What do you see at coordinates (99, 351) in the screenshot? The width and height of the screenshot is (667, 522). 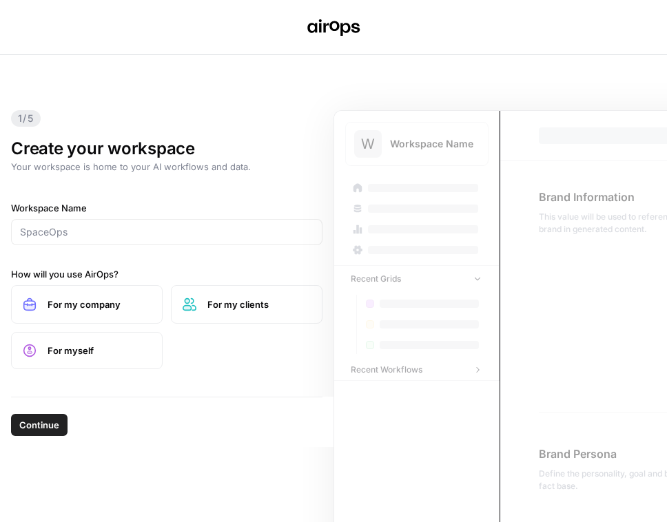 I see `span: For myself` at bounding box center [99, 351].